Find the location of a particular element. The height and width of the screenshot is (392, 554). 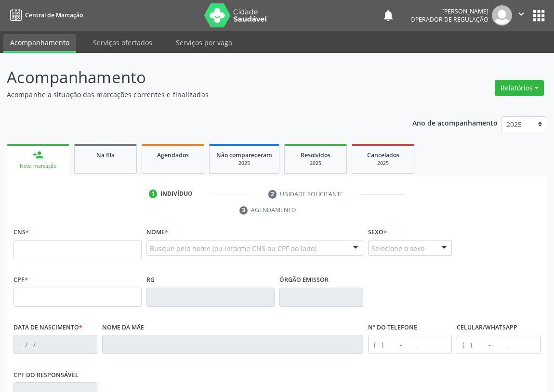

span: Agendados is located at coordinates (173, 155).